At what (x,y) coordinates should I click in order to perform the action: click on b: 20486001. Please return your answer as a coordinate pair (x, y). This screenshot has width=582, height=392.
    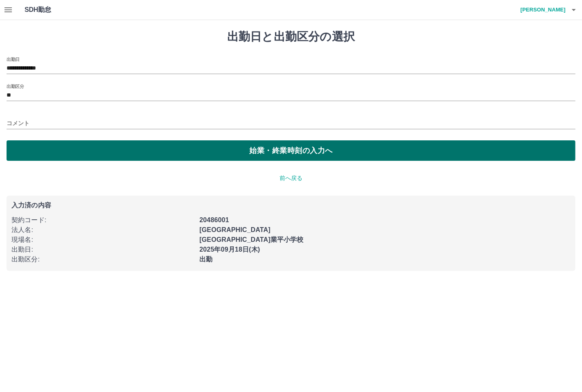
    Looking at the image, I should click on (214, 220).